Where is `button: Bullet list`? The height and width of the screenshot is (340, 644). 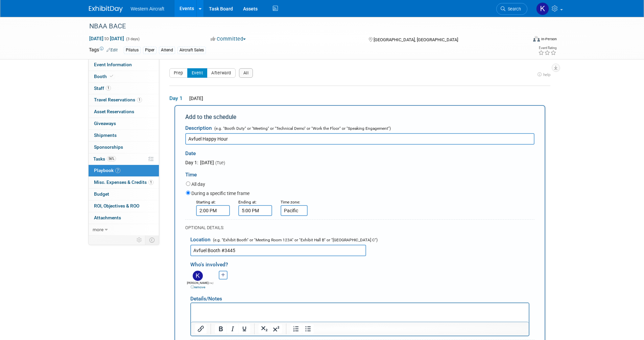
button: Bullet list is located at coordinates (308, 329).